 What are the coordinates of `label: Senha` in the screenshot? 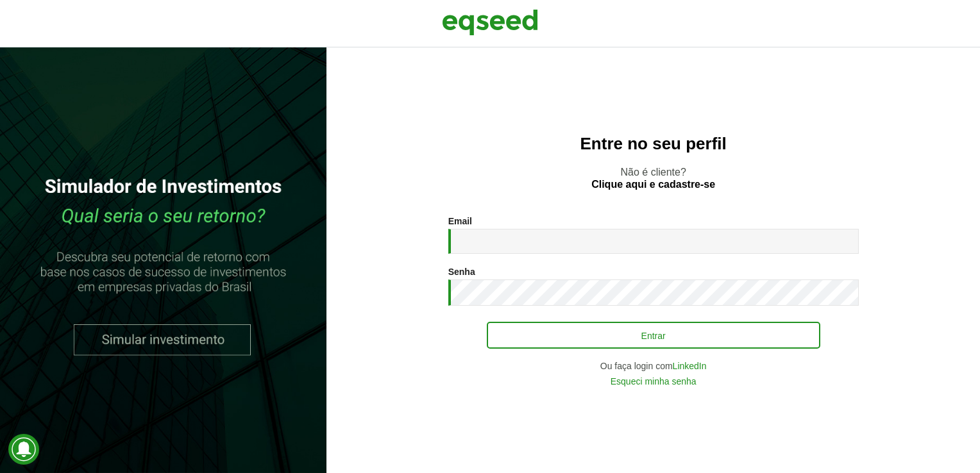 It's located at (462, 271).